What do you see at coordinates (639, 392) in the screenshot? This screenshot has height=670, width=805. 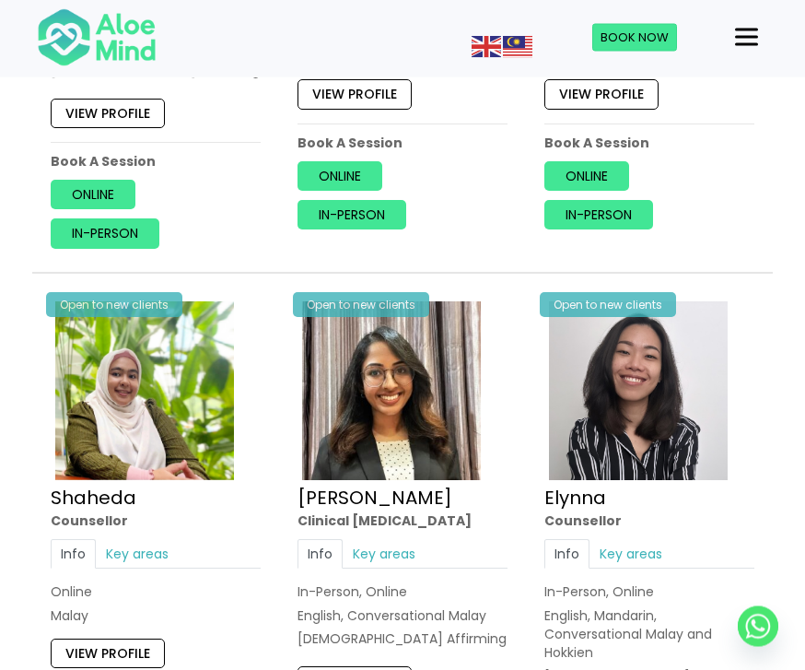 I see `img: Elynna Counsellor` at bounding box center [639, 392].